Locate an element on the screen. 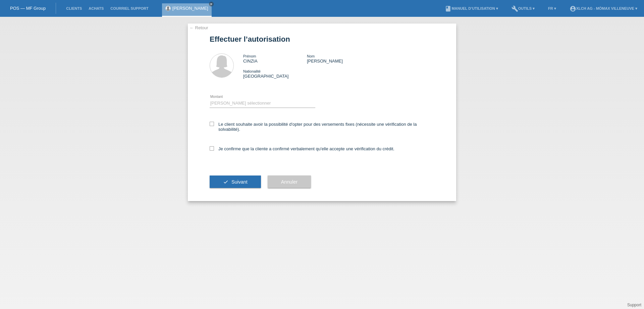  label: Je confirme que la cliente a confirmé verbalement qu'elle accepte une vérification du crédit. is located at coordinates (302, 148).